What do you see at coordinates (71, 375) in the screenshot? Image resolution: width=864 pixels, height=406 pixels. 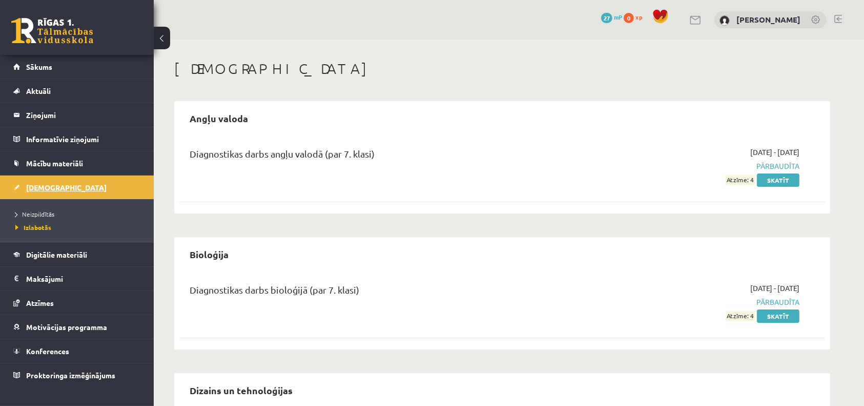 I see `span: Proktoringa izmēģinājums` at bounding box center [71, 375].